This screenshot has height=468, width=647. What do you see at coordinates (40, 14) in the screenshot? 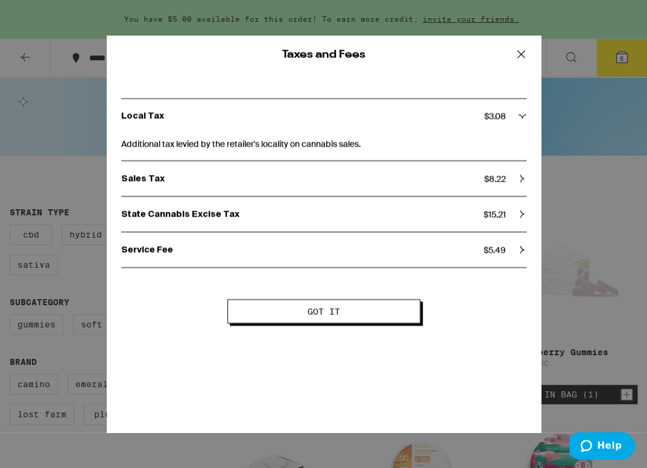
I see `span: Help` at bounding box center [40, 14].